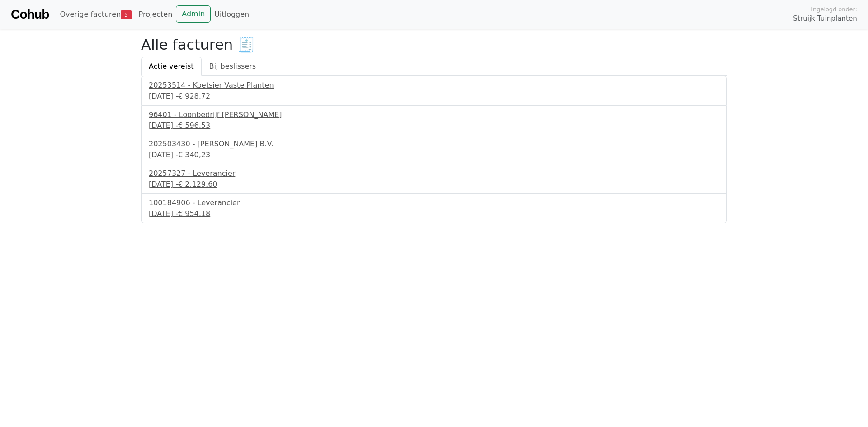  I want to click on h2: Alle facturen 🧾, so click(434, 44).